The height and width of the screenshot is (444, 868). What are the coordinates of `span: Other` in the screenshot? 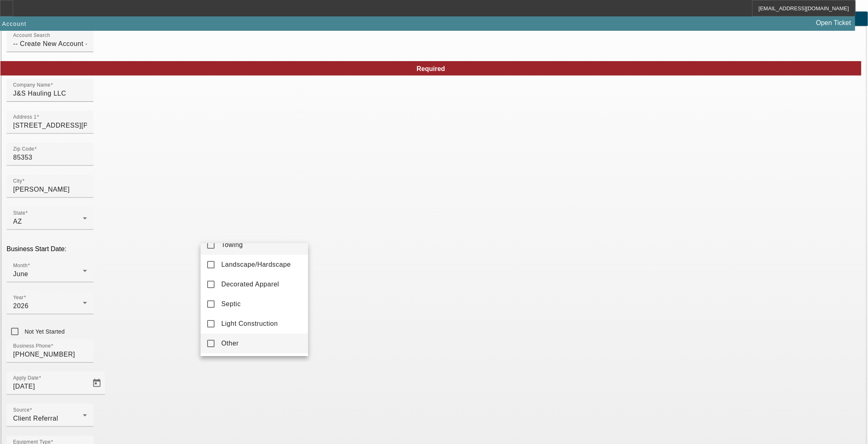 It's located at (230, 343).